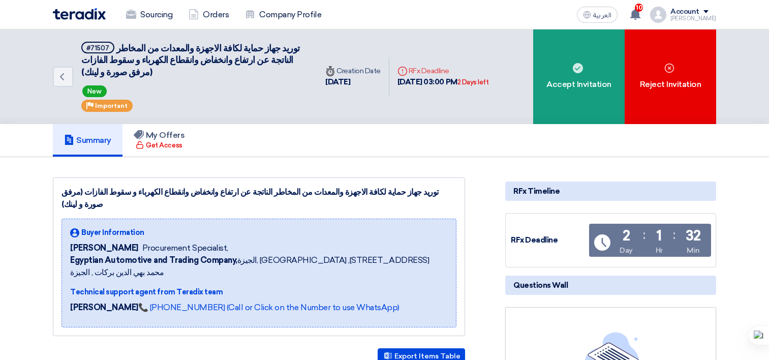  I want to click on div: توريد جهاز حماية لكافة الاجهزة والمعدات من المخاطر الناتجة عن ارتفاع وانخفاض وانقطاع الكهرباء و س..., so click(259, 198).